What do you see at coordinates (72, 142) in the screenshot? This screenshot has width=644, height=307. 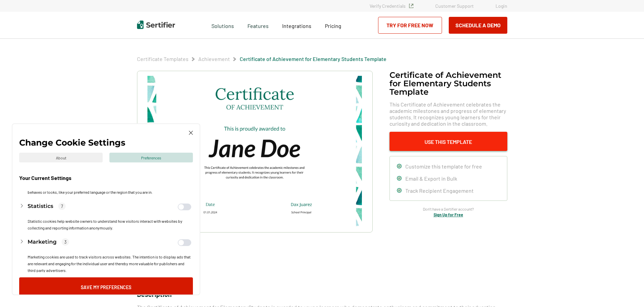 I see `p: Change Cookie Settings` at bounding box center [72, 142].